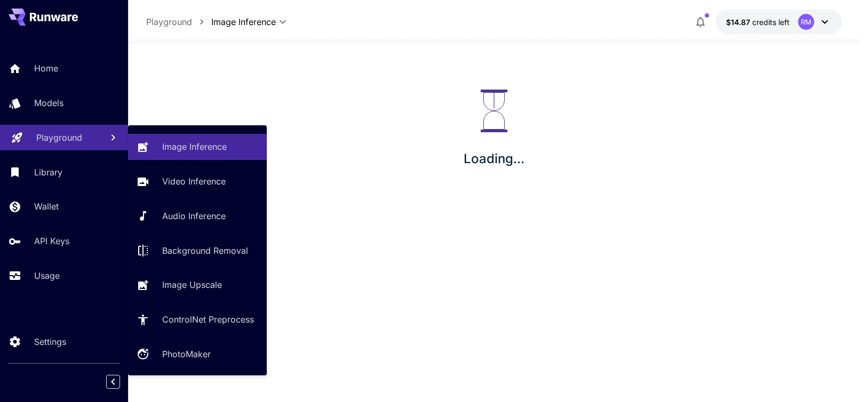 The width and height of the screenshot is (868, 402). Describe the element at coordinates (197, 216) in the screenshot. I see `a: Audio Inference` at that location.